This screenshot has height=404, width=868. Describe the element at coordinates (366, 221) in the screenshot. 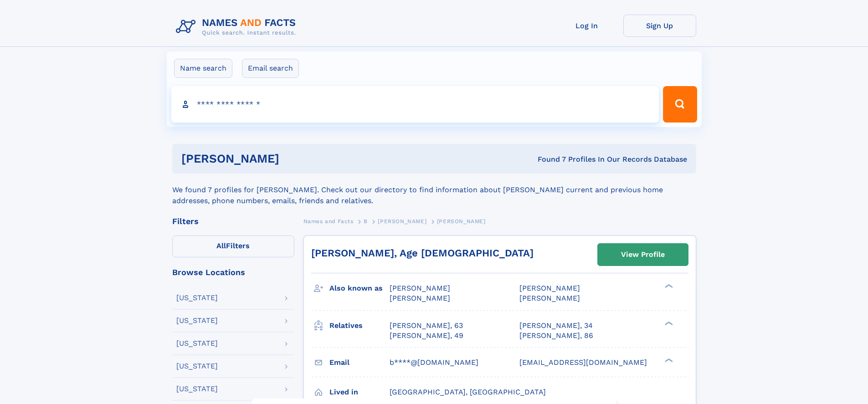

I see `a: B` at that location.